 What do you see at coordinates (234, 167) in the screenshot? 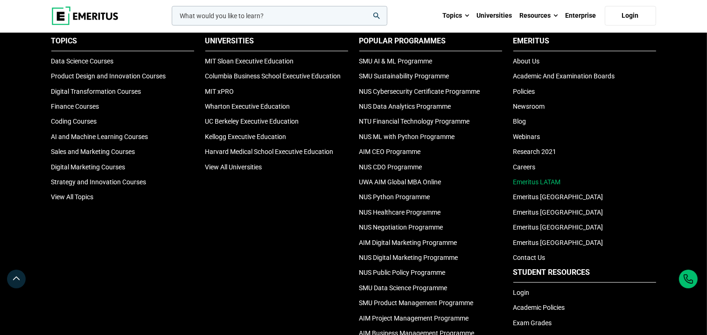
I see `a: View All Universities` at bounding box center [234, 167].